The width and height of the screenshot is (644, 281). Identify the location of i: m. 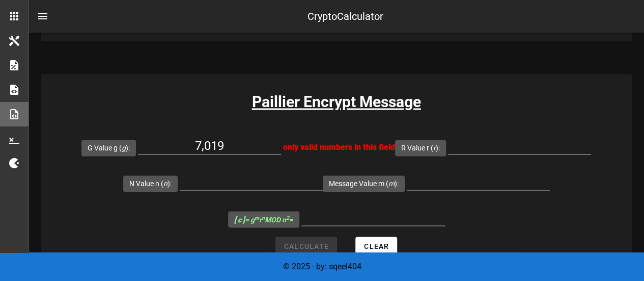
(391, 183).